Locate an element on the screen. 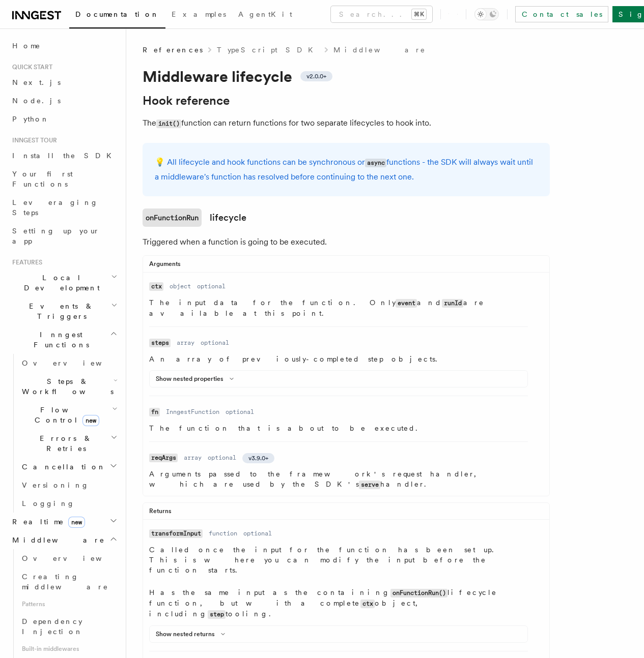  code: transformInput is located at coordinates (176, 534).